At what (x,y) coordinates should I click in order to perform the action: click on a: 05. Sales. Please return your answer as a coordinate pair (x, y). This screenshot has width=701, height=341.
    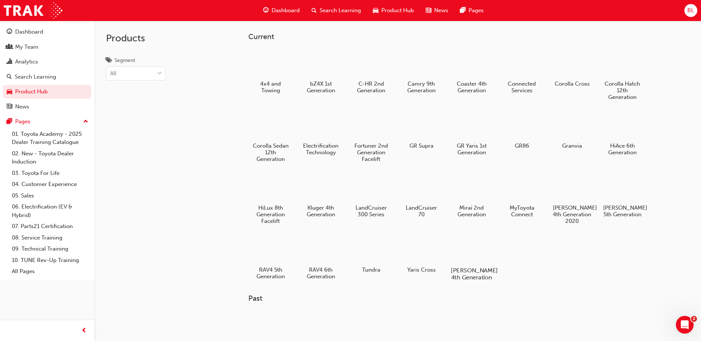
    Looking at the image, I should click on (50, 196).